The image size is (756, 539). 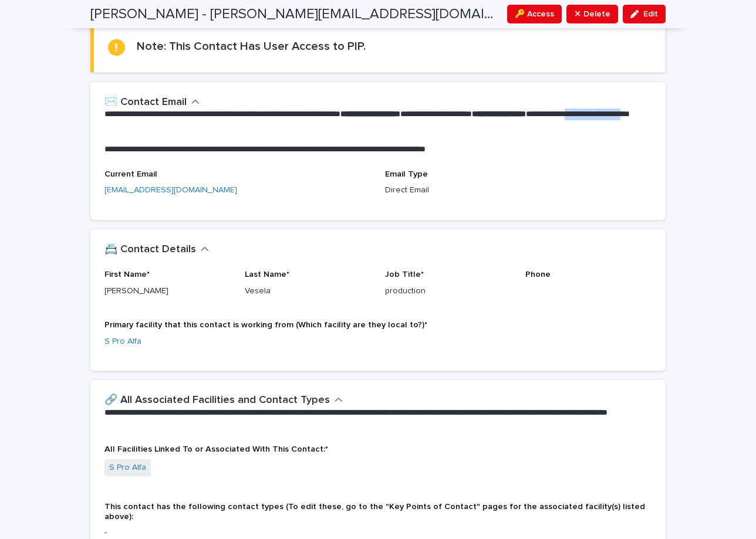 I want to click on span: 🔑 Access, so click(x=534, y=14).